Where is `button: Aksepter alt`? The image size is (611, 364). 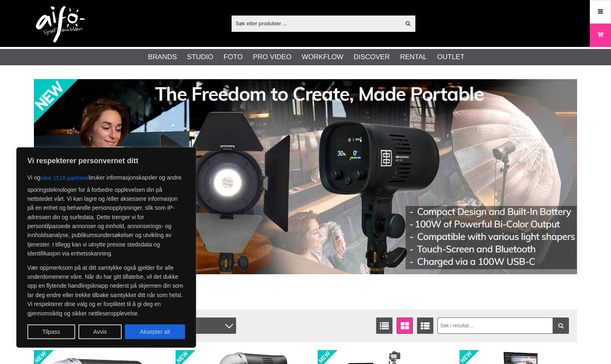 button: Aksepter alt is located at coordinates (155, 332).